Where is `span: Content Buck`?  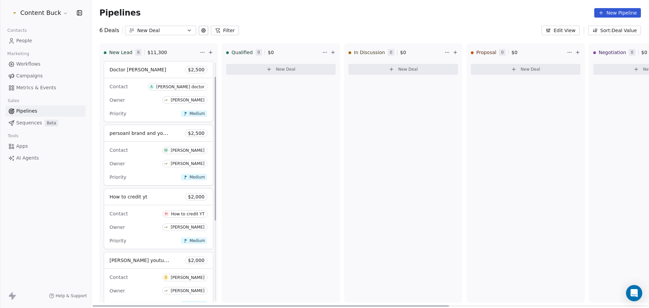 span: Content Buck is located at coordinates (41, 13).